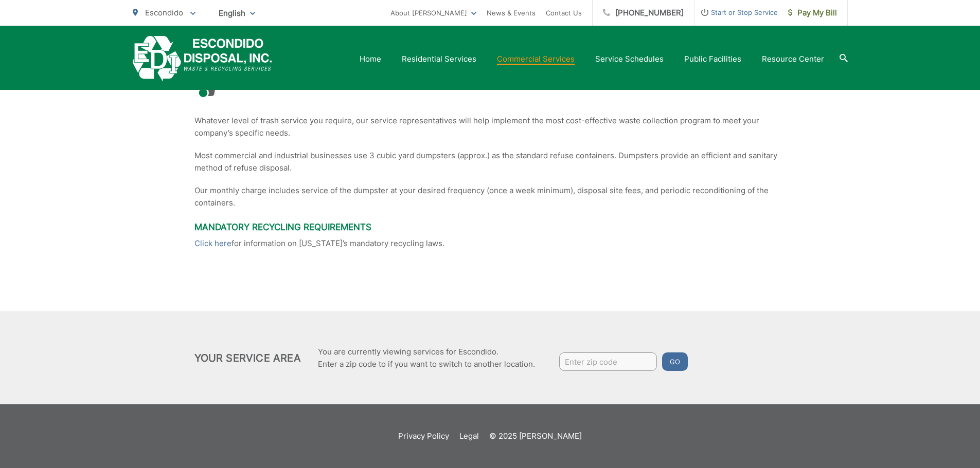 This screenshot has width=980, height=468. I want to click on a: Click here, so click(213, 244).